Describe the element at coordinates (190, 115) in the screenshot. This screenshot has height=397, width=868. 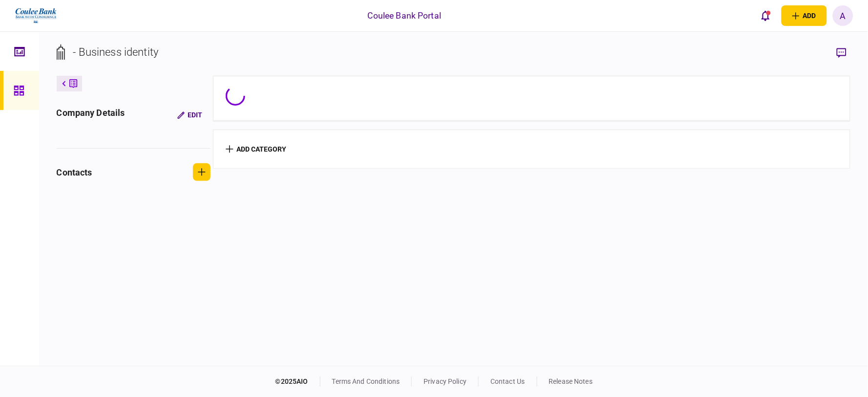
I see `button: Edit` at that location.